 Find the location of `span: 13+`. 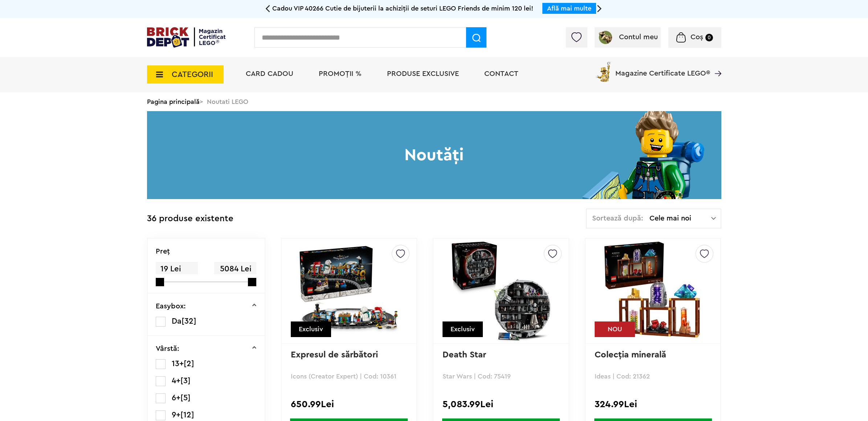

span: 13+ is located at coordinates (177, 363).